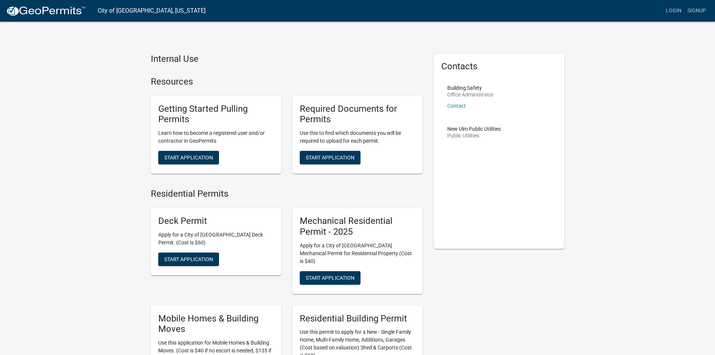 This screenshot has width=715, height=355. I want to click on p: Learn how to become a registered user and/or contractor in GeoPermits, so click(216, 137).